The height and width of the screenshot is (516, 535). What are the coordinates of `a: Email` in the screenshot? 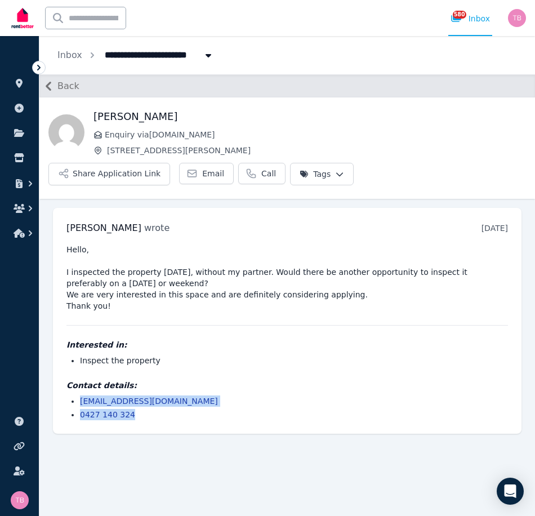 It's located at (206, 173).